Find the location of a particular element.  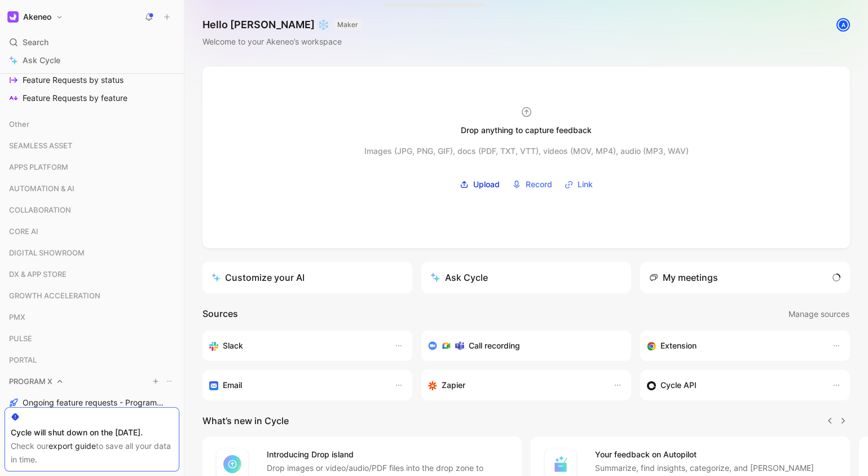

label: Upload is located at coordinates (479, 184).